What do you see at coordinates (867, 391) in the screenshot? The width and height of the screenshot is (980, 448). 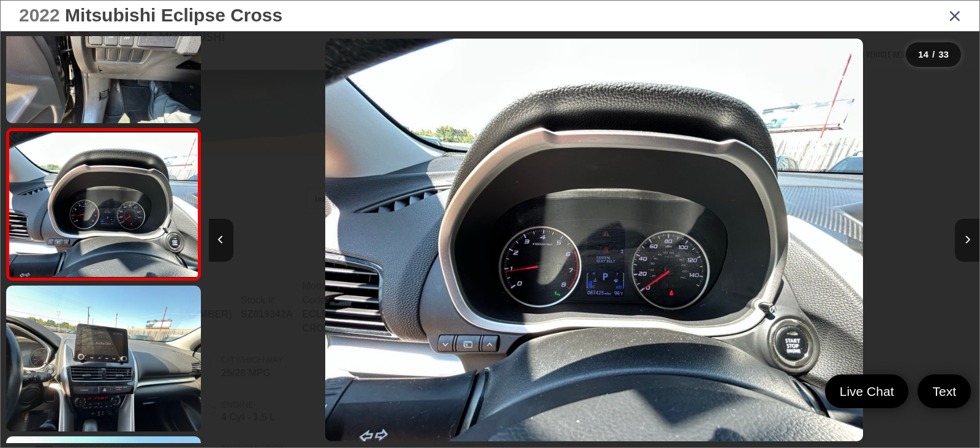 I see `a: Live Chat` at bounding box center [867, 391].